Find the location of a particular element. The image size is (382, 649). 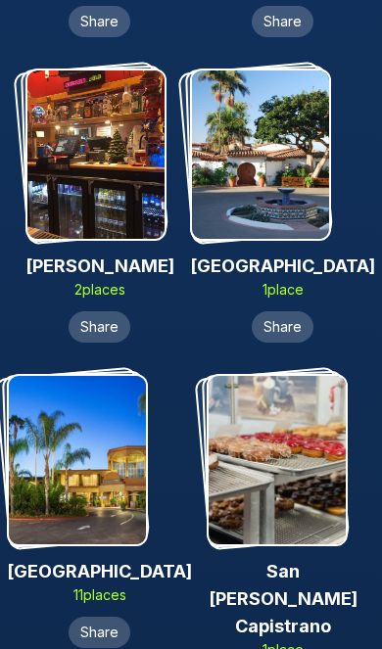

img: San Diego is located at coordinates (77, 460).